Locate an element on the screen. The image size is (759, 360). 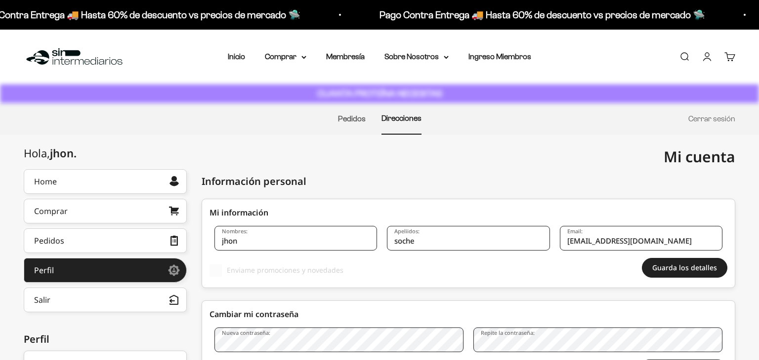
label: Nombres: is located at coordinates (235, 231).